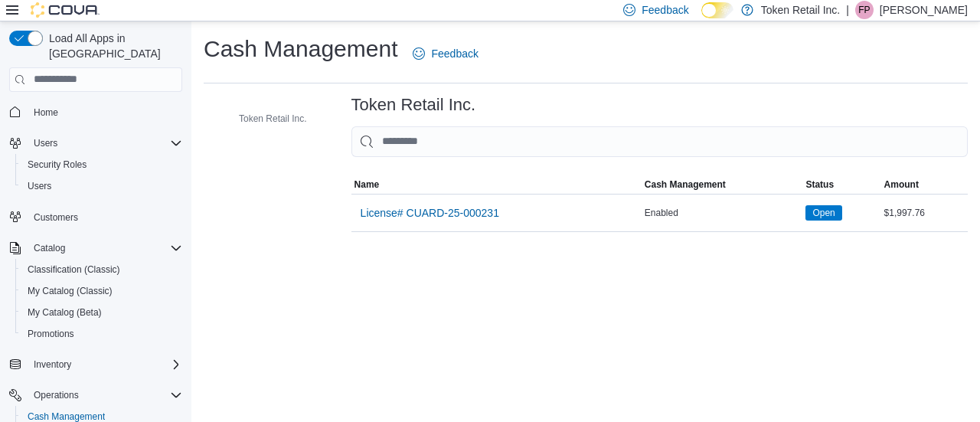 The image size is (980, 422). What do you see at coordinates (801, 10) in the screenshot?
I see `p: Token Retail Inc.` at bounding box center [801, 10].